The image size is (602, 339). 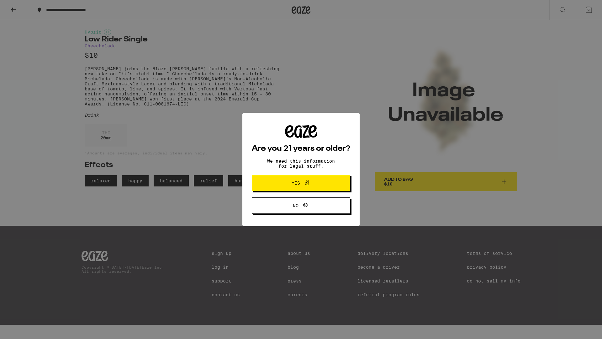 What do you see at coordinates (296, 183) in the screenshot?
I see `span: Yes` at bounding box center [296, 183].